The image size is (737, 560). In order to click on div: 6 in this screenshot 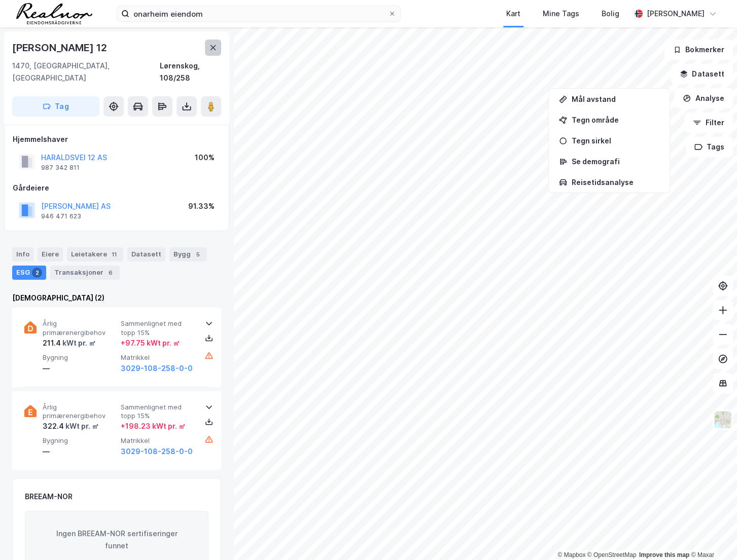, I will do `click(111, 272)`.